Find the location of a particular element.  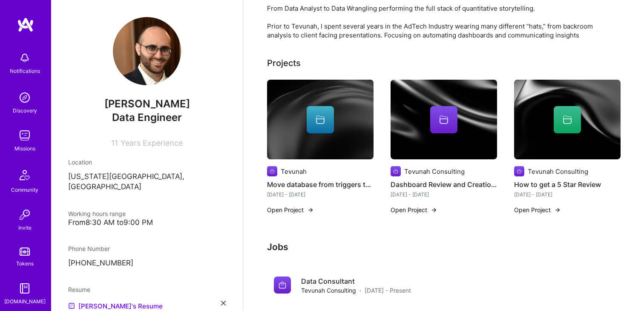

img: Community is located at coordinates (25, 175).